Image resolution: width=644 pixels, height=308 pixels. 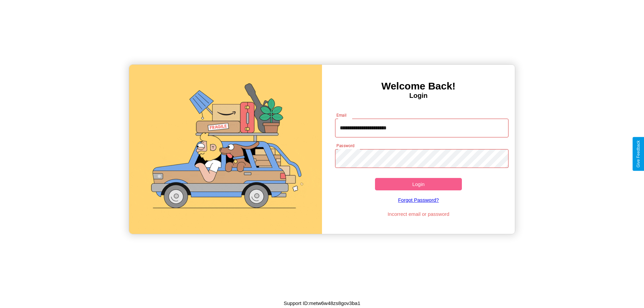 What do you see at coordinates (322, 303) in the screenshot?
I see `p: Support ID: metw6w48zs8gov3ba1` at bounding box center [322, 303].